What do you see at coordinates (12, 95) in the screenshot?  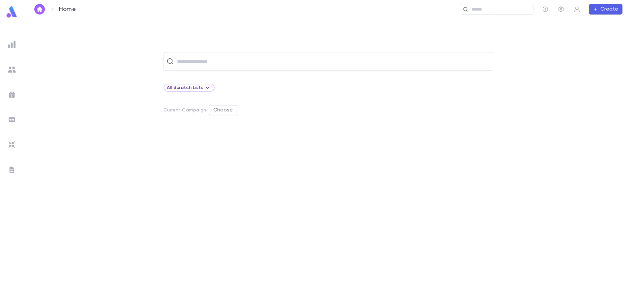 I see `img: campaigns_grey.99e729a5f7ee94e3726e6486bddda8f1.svg` at bounding box center [12, 95].